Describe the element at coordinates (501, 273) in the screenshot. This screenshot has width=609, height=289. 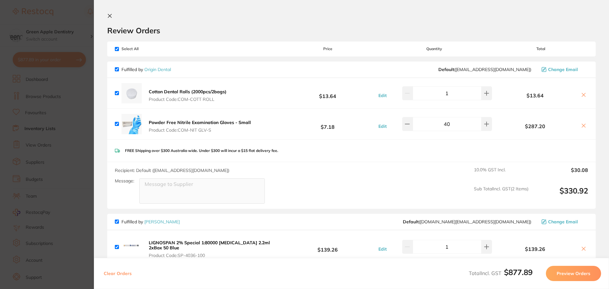
I see `span: Total Incl. GST` at that location.